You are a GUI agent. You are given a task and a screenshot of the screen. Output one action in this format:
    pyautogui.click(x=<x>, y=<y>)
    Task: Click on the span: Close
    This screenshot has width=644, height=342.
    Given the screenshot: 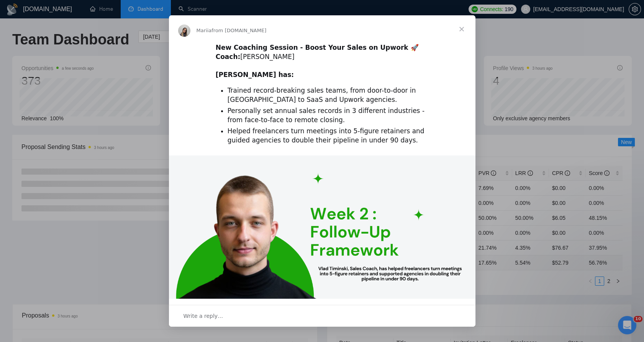 What is the action you would take?
    pyautogui.click(x=461, y=29)
    